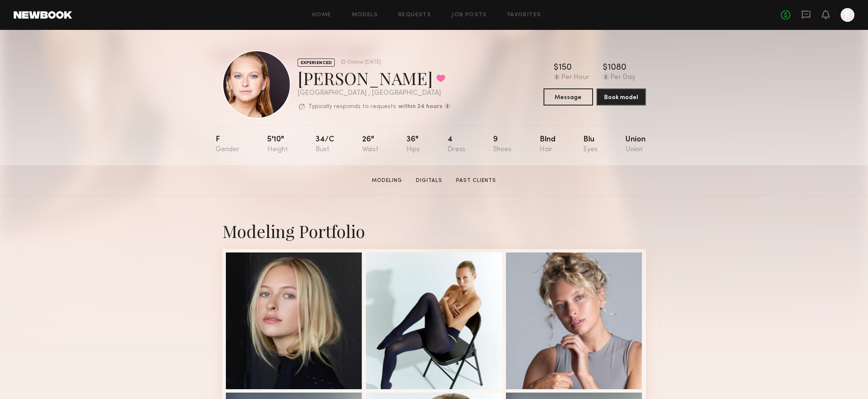 The height and width of the screenshot is (399, 868). I want to click on div: Modeling Portfolio, so click(434, 231).